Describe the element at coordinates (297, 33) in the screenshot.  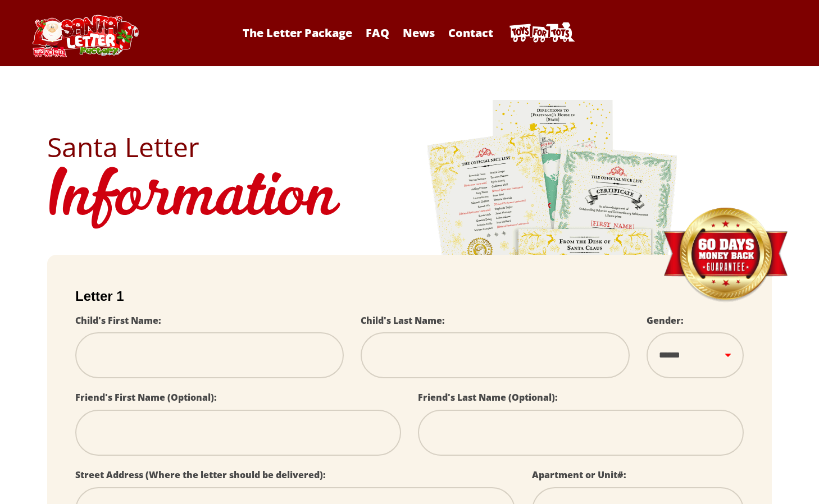
I see `a: The Letter Package` at that location.